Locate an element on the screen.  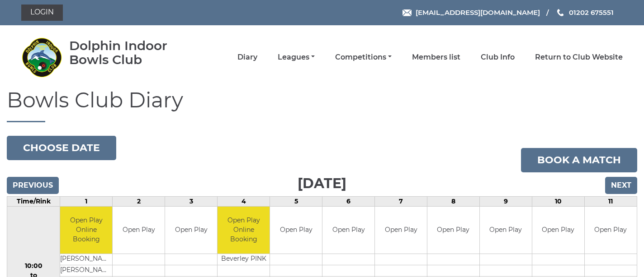
td: 2 is located at coordinates (139, 202).